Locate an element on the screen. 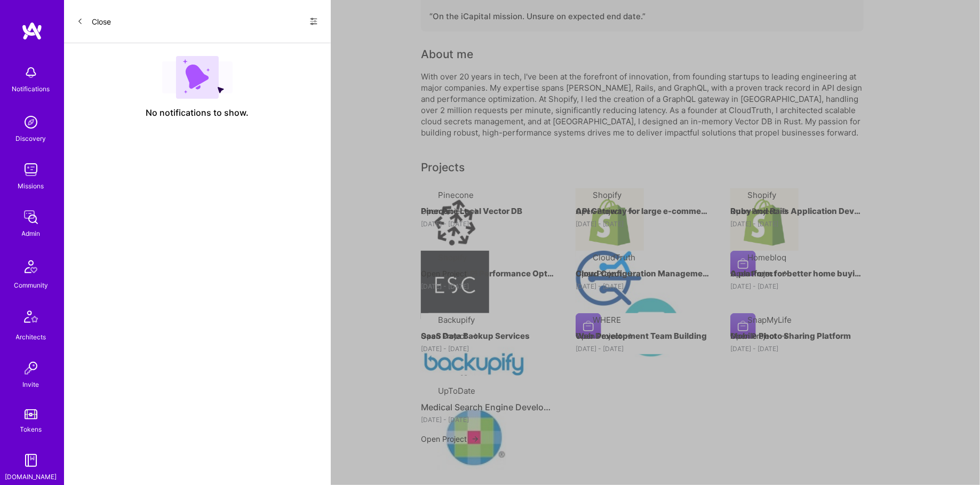  div: Admin is located at coordinates (31, 233).